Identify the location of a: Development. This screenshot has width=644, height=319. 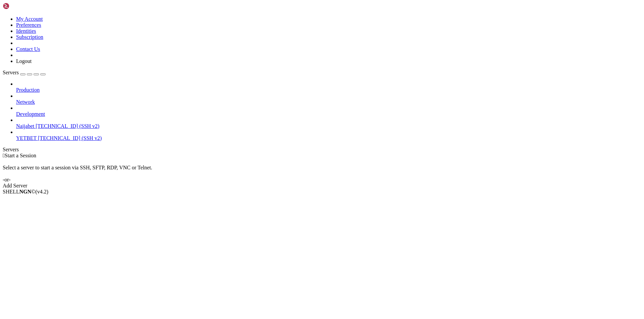
(329, 114).